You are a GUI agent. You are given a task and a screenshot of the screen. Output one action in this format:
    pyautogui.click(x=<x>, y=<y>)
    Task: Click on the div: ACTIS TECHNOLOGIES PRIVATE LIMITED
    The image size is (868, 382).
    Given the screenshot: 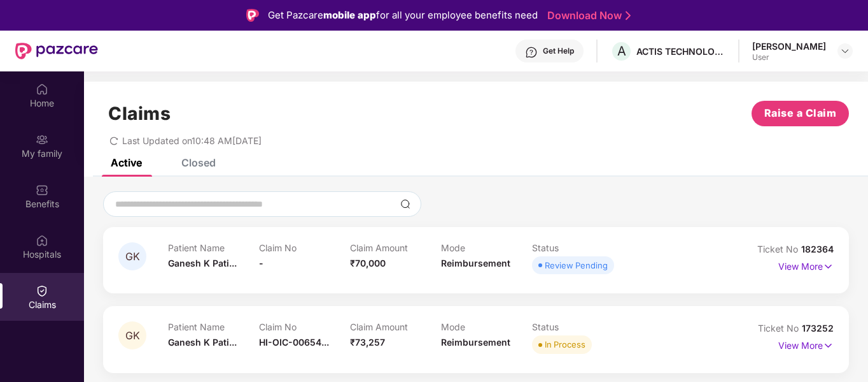 What is the action you would take?
    pyautogui.click(x=681, y=51)
    